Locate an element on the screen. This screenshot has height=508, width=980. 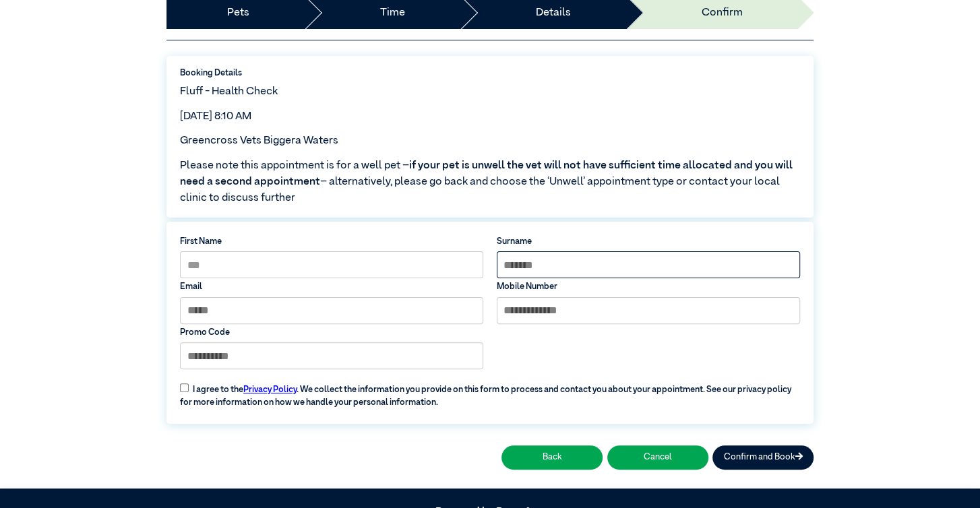
a: Time is located at coordinates (392, 13).